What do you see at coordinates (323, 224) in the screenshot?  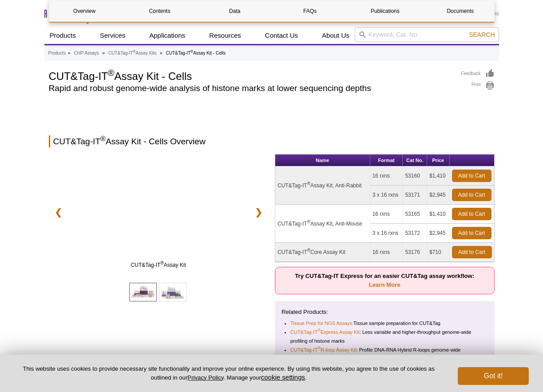 I see `td: CUT&Tag-IT Assay Kit, Anti-Mouse` at bounding box center [323, 224].